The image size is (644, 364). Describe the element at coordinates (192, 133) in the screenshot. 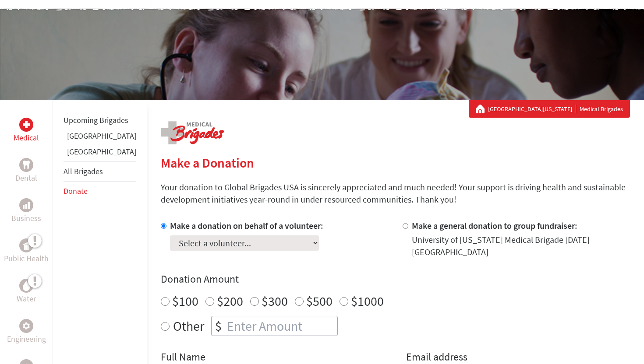

I see `img: logo-medical.png` at that location.